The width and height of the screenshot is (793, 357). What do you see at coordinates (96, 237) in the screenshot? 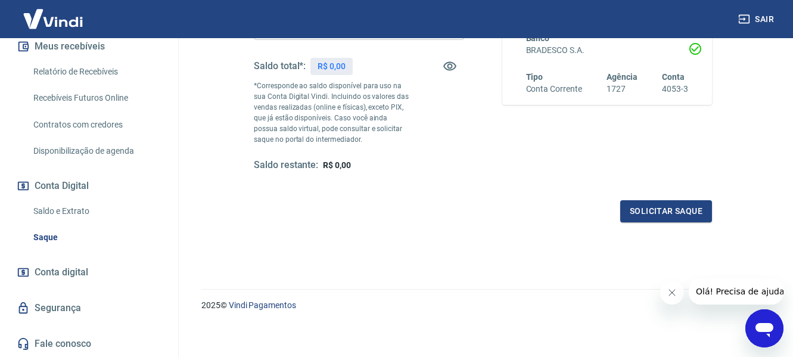
I see `a: Saque` at bounding box center [96, 237].